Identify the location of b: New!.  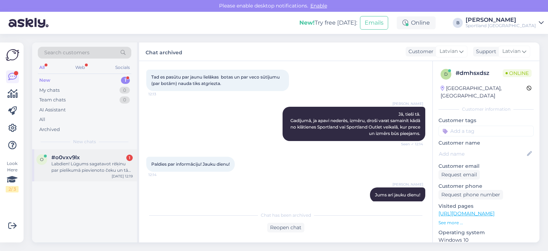
(307, 22).